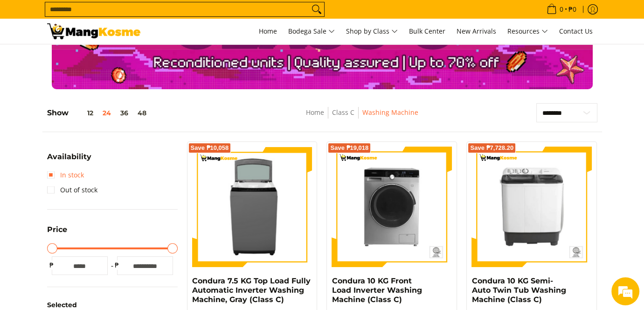  What do you see at coordinates (528, 31) in the screenshot?
I see `span: Resources` at bounding box center [528, 31].